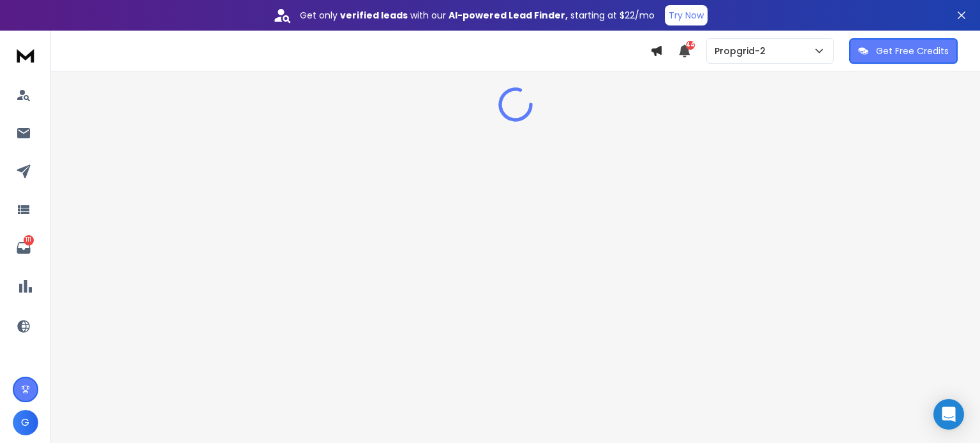  I want to click on strong: verified leads, so click(374, 15).